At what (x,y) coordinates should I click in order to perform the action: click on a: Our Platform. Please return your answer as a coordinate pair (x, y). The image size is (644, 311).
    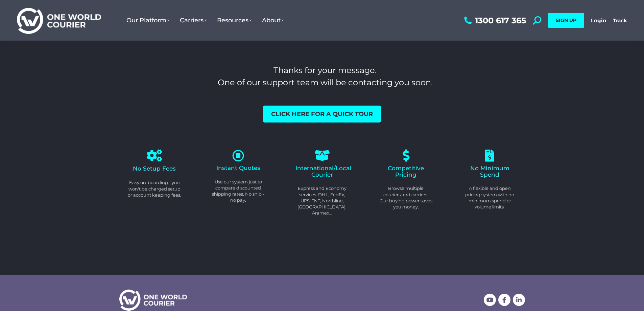
    Looking at the image, I should click on (148, 21).